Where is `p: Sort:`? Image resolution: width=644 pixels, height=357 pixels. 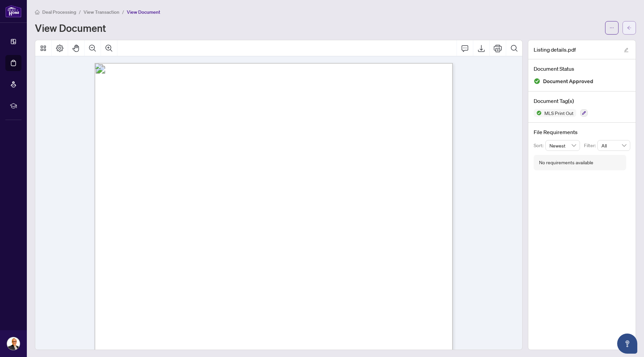
p: Sort: is located at coordinates (539, 146).